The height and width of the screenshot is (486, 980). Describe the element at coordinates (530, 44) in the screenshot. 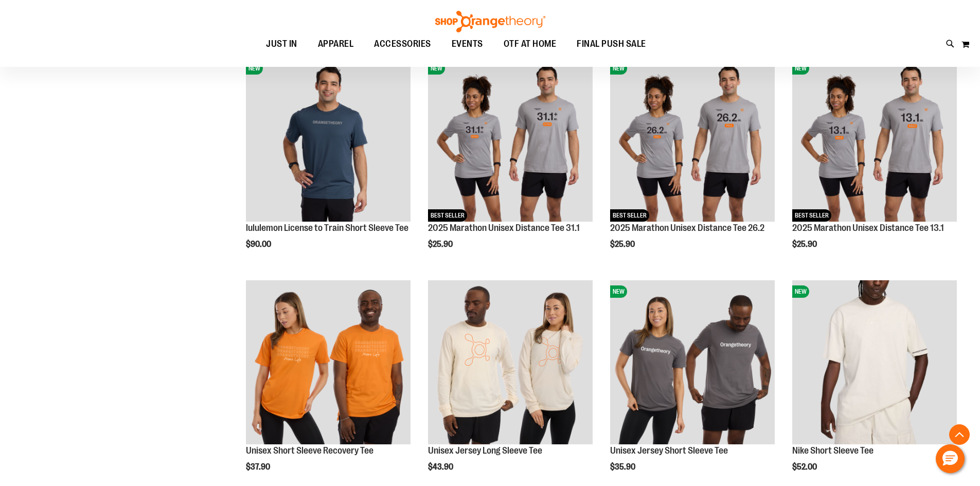

I see `span: OTF AT HOME` at that location.